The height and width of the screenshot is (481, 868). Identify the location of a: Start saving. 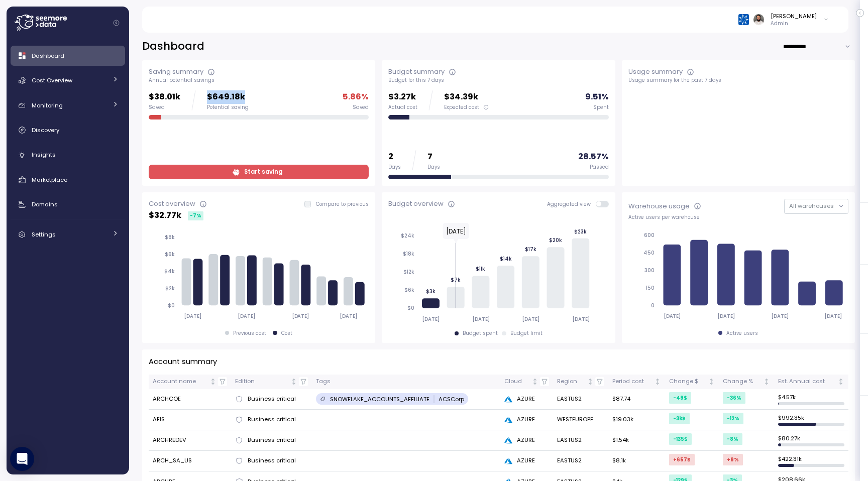
(258, 172).